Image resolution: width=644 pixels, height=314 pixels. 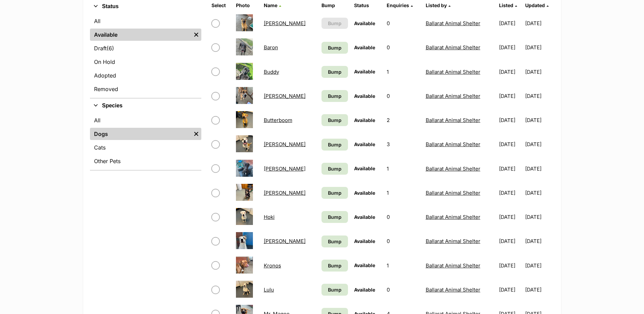 I want to click on span: Updated, so click(x=535, y=5).